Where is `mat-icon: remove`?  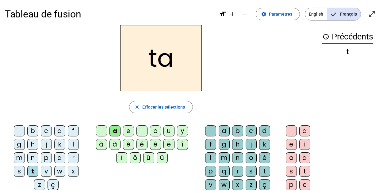
mat-icon: remove is located at coordinates (244, 14).